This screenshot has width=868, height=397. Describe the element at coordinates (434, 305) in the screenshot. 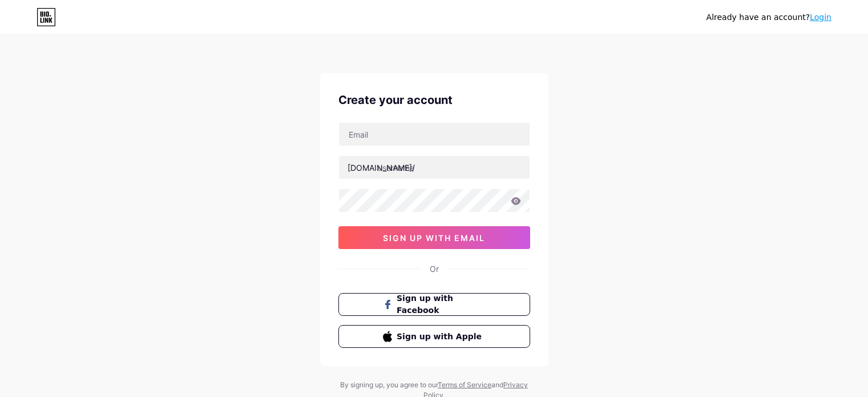

I see `button: Sign up with Facebook` at that location.